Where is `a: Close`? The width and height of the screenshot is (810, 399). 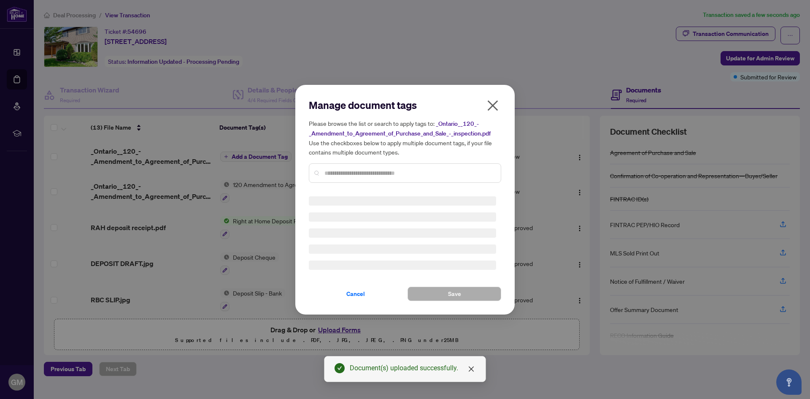
a: Close is located at coordinates (471, 369).